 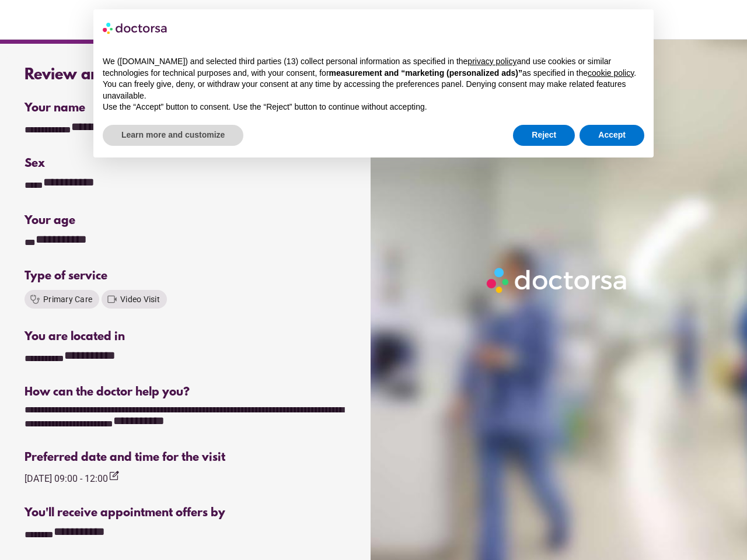 What do you see at coordinates (186, 276) in the screenshot?
I see `div: Type of service` at bounding box center [186, 276].